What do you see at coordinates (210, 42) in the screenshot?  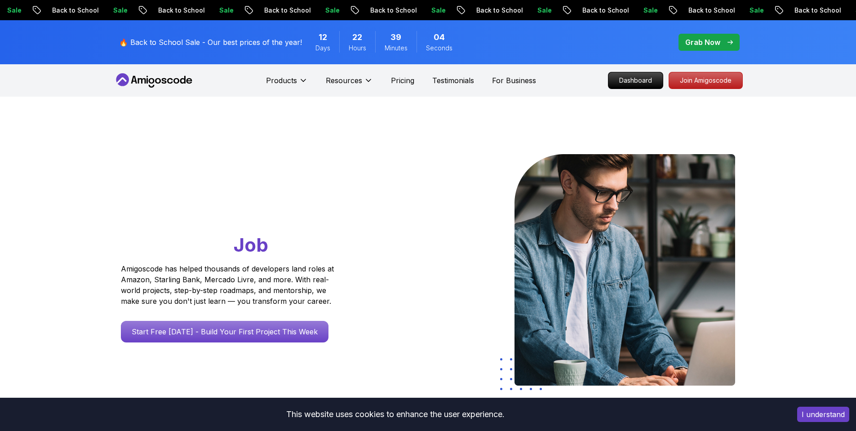 I see `p: 🔥 Back to School Sale - Our best prices of the year!` at bounding box center [210, 42].